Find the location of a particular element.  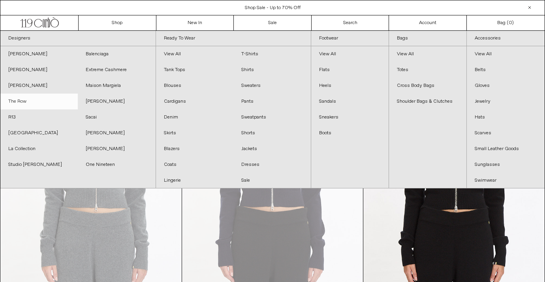

a: Maison Margiela is located at coordinates (117, 86).